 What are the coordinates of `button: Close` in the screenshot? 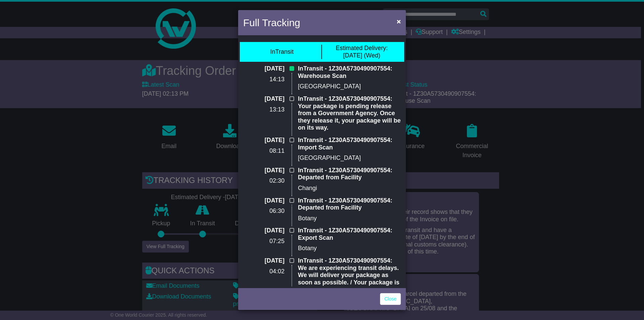 It's located at (399, 21).